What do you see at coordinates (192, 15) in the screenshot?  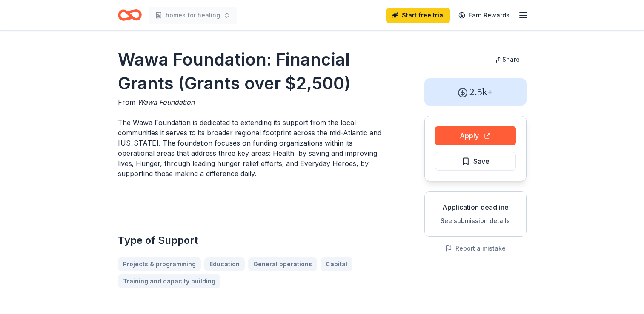 I see `button: homes for healing` at bounding box center [192, 15].